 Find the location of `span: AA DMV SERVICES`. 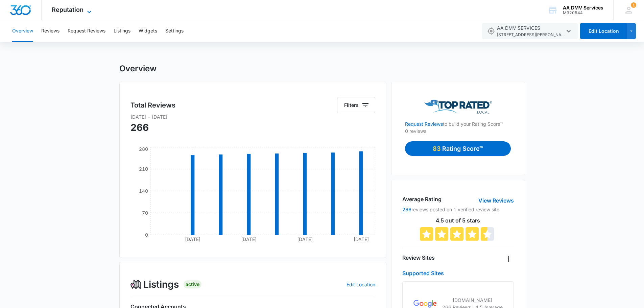

span: AA DMV SERVICES is located at coordinates (531, 31).